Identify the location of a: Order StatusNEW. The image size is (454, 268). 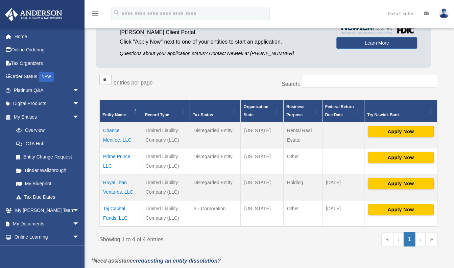
(47, 77).